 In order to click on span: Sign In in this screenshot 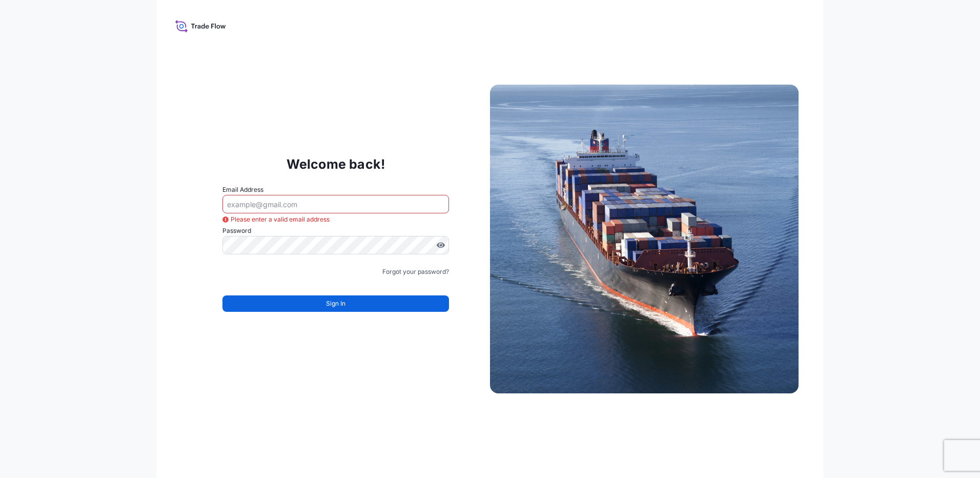, I will do `click(335, 304)`.